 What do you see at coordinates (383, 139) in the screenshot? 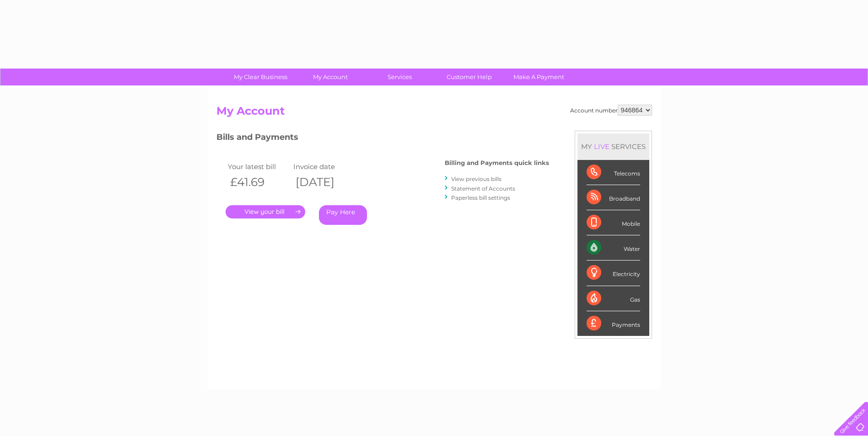
I see `h3: Bills and Payments` at bounding box center [383, 139].